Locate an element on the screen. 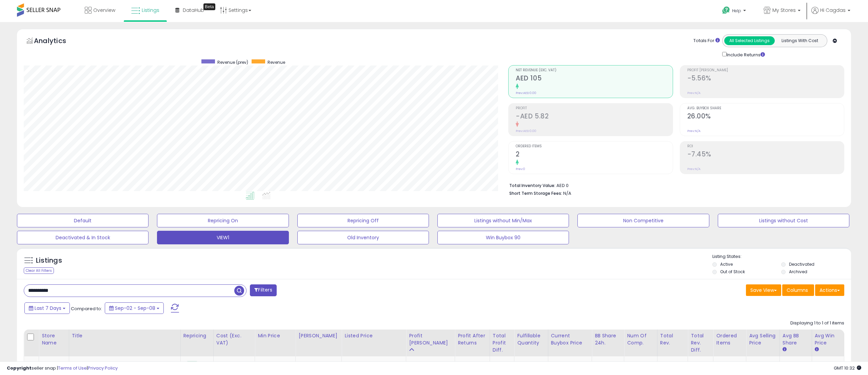 The height and width of the screenshot is (375, 868). button: Save View is located at coordinates (763, 290).